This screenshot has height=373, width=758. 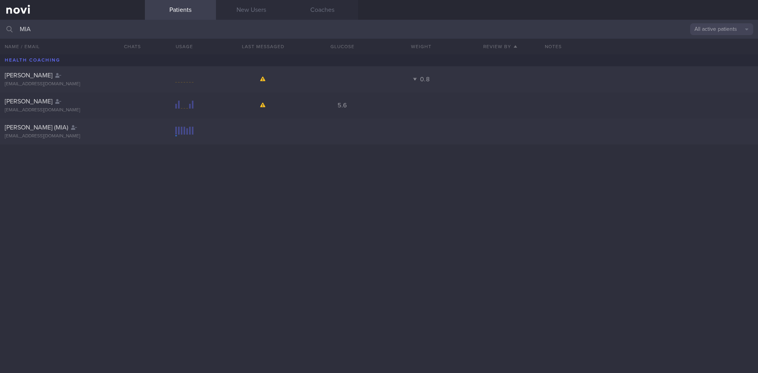 What do you see at coordinates (263, 47) in the screenshot?
I see `button: Last Messaged` at bounding box center [263, 47].